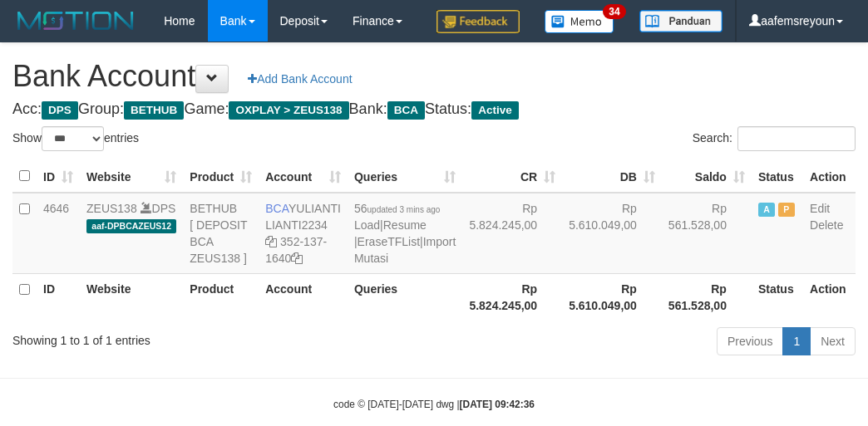 Image resolution: width=868 pixels, height=426 pixels. What do you see at coordinates (612, 176) in the screenshot?
I see `th: DB: activate to sort column ascending` at bounding box center [612, 176].